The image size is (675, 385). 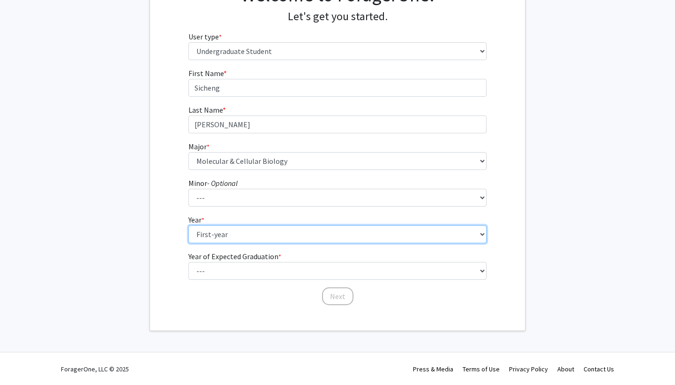 I want to click on label: Year, so click(x=197, y=220).